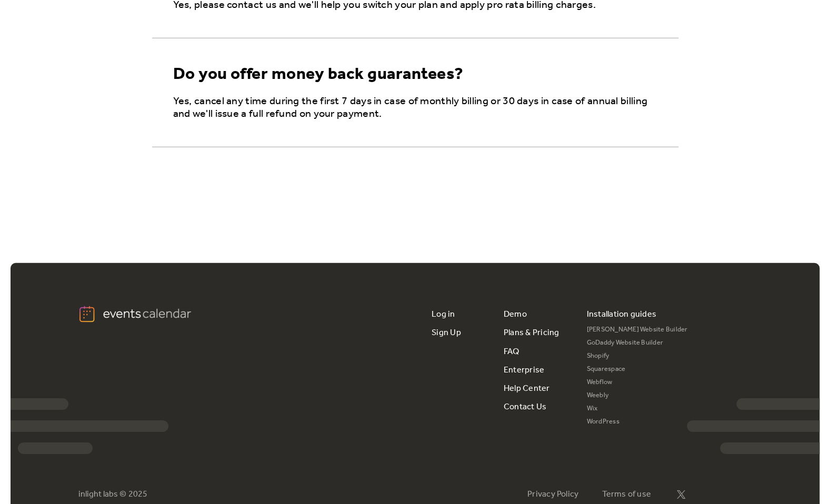 The image size is (830, 504). What do you see at coordinates (637, 422) in the screenshot?
I see `a: WordPress` at bounding box center [637, 422].